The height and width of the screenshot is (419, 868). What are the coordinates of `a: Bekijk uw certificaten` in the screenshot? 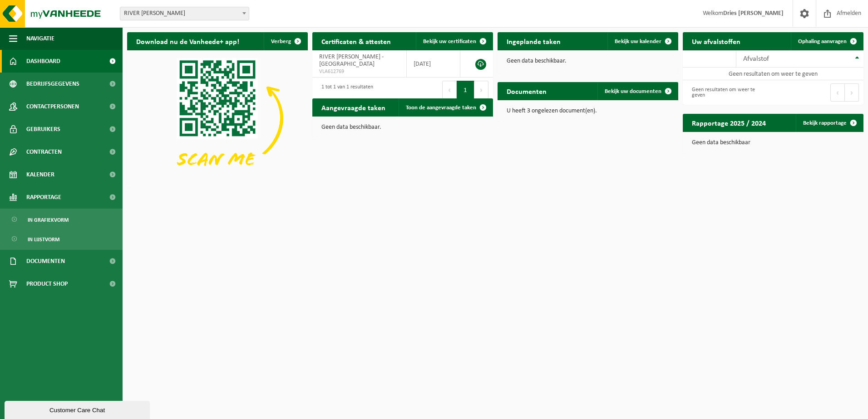 It's located at (454, 41).